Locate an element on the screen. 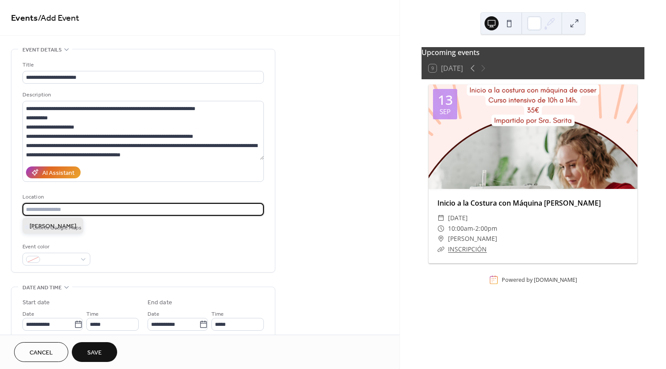 The image size is (666, 369). button: Cancel is located at coordinates (41, 352).